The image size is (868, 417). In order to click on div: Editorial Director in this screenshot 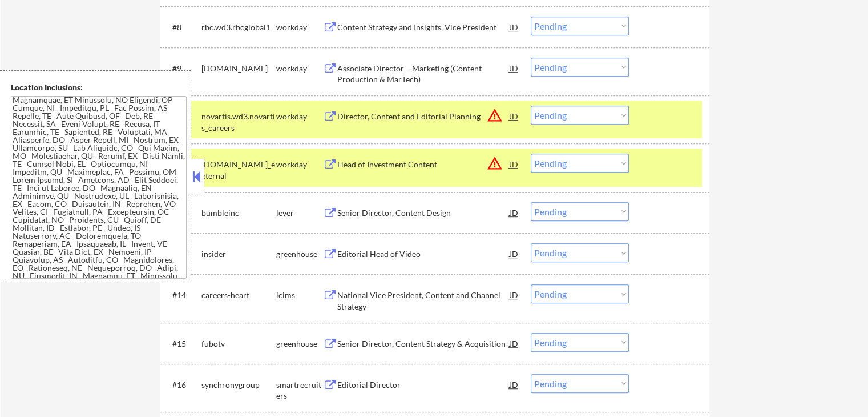, I will do `click(424, 384)`.